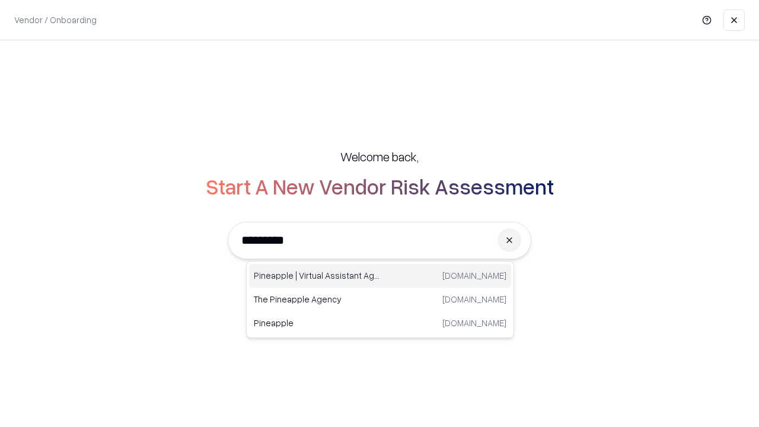 The height and width of the screenshot is (427, 759). I want to click on h2: Start A New Vendor Risk Assessment, so click(379, 186).